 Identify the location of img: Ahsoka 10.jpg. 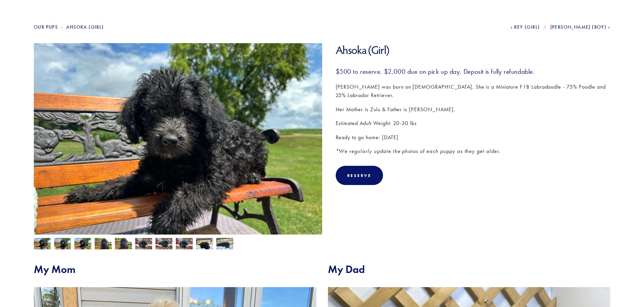
(63, 244).